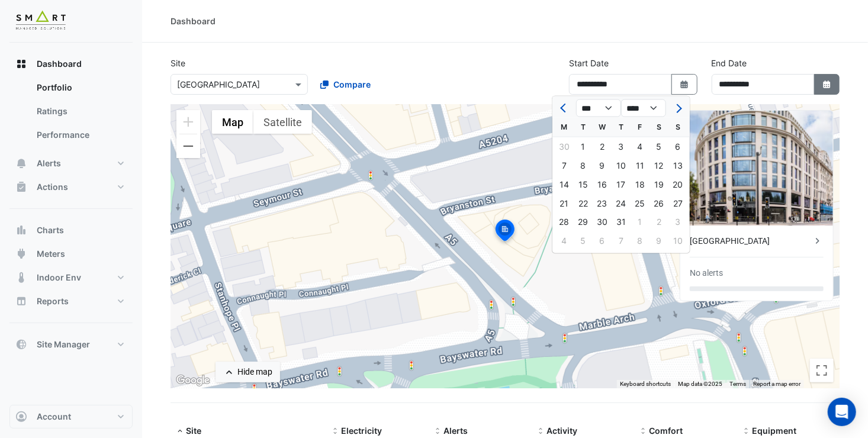 This screenshot has height=438, width=868. What do you see at coordinates (677, 166) in the screenshot?
I see `div: 13` at bounding box center [677, 166].